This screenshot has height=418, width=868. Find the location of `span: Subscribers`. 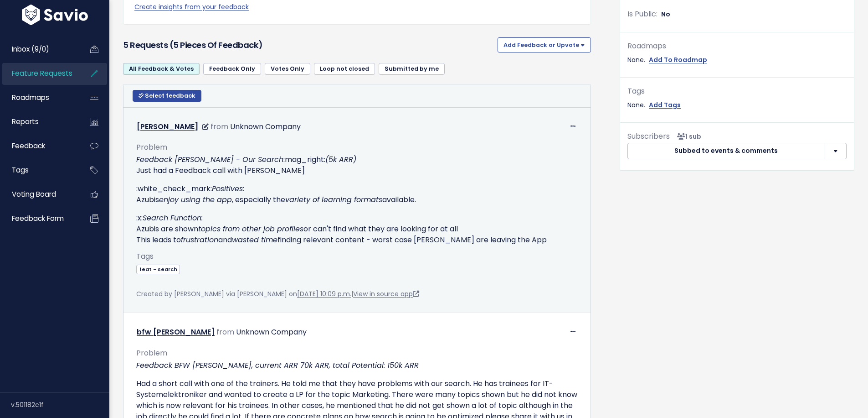

span: Subscribers is located at coordinates (649, 136).